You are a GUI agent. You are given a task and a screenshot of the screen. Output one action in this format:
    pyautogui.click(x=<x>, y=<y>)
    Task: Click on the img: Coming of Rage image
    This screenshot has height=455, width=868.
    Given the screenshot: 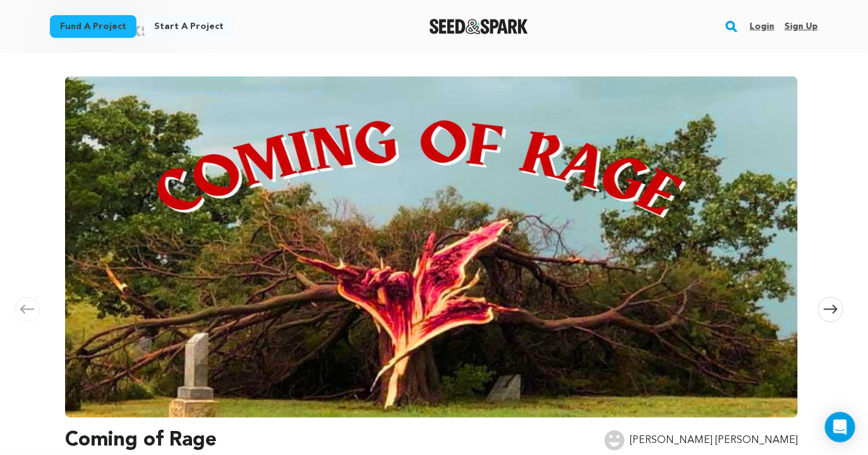 What is the action you would take?
    pyautogui.click(x=432, y=247)
    